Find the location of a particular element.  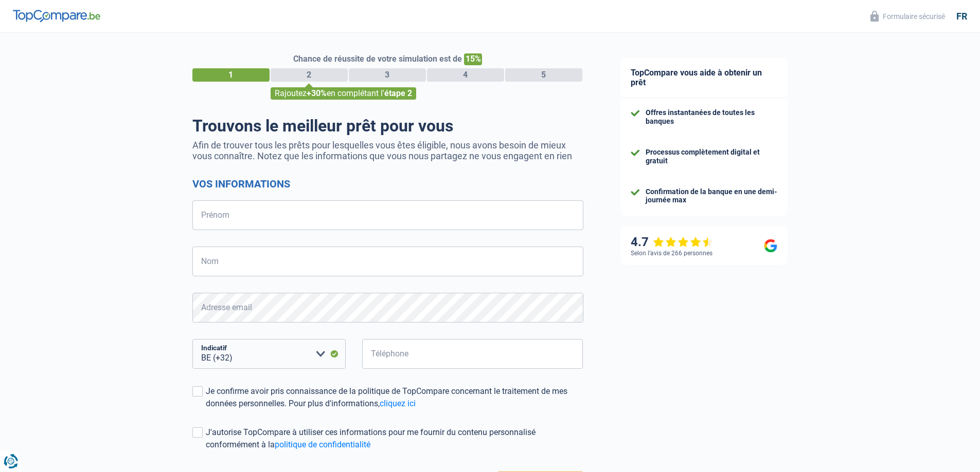

span: Chance de réussite de votre simulation est de is located at coordinates (377, 58).